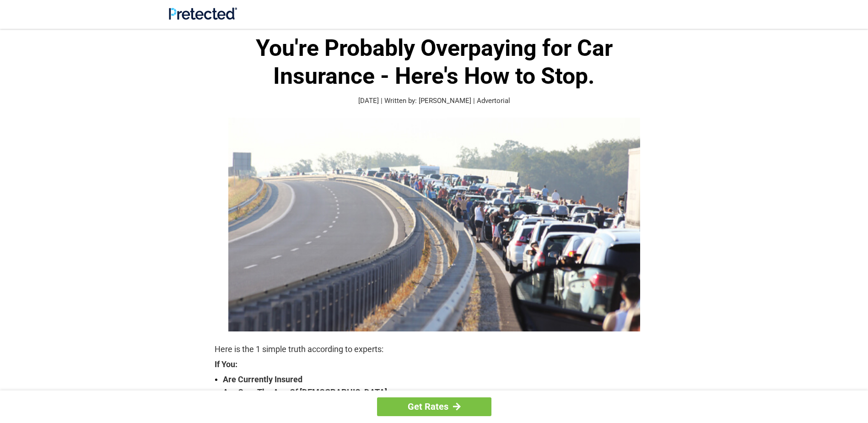 This screenshot has height=423, width=868. I want to click on h1: You're Probably Overpaying for Car Insurance - Here's How to Stop., so click(434, 62).